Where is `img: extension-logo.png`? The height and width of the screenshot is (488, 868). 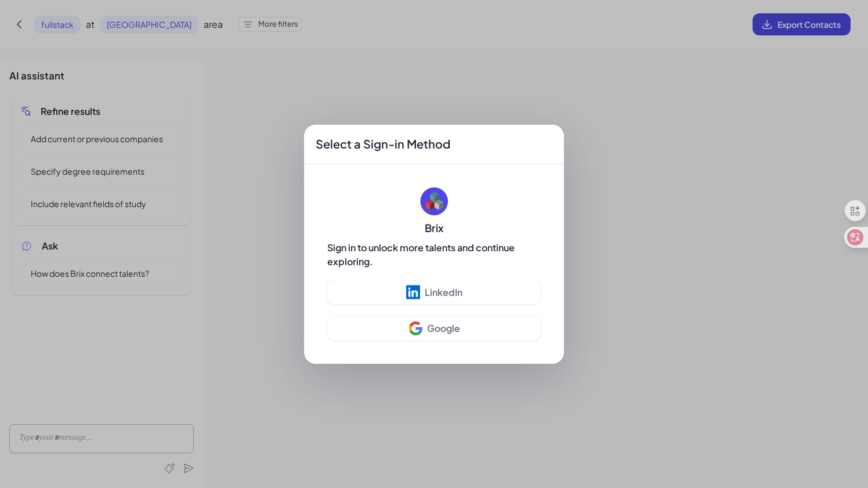 img: extension-logo.png is located at coordinates (434, 201).